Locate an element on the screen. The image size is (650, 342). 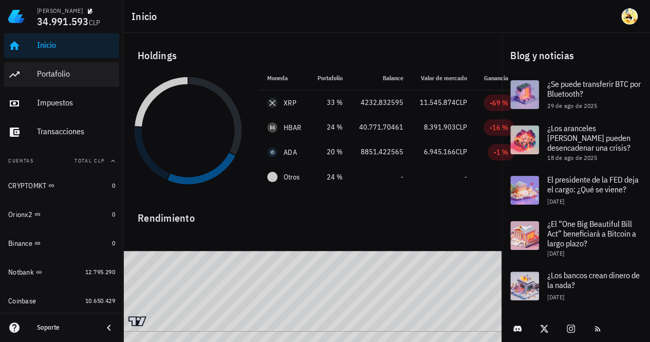
a: Coinbase 10.650.429 is located at coordinates (62, 301).